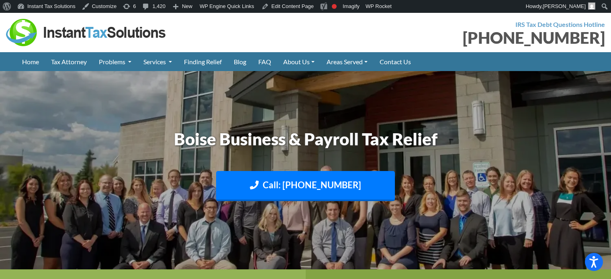  I want to click on a: About Us, so click(299, 61).